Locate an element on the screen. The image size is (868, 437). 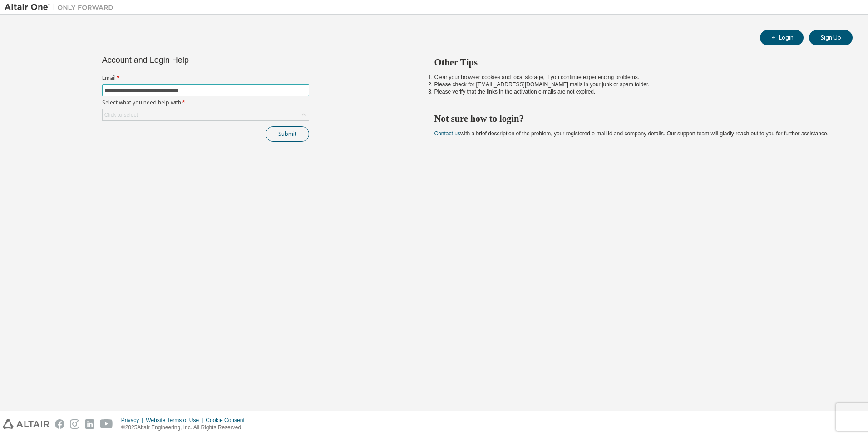
img: altair_logo.svg is located at coordinates (26, 424).